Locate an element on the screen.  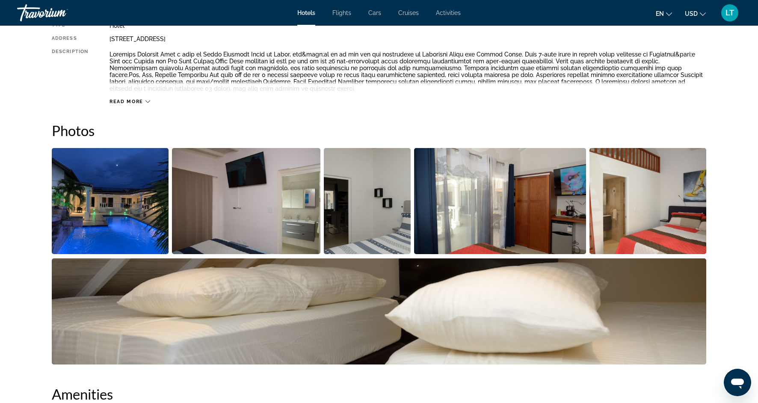
span: Hotels is located at coordinates (306, 13).